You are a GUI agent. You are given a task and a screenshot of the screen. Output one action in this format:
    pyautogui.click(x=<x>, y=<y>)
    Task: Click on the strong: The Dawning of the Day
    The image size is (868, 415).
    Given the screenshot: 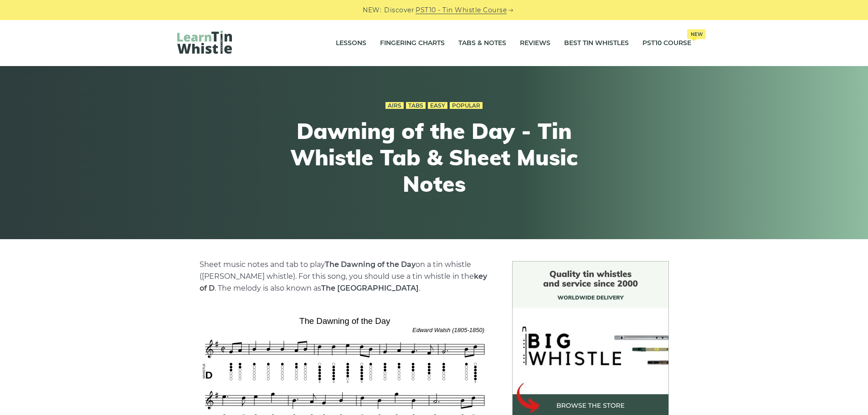 What is the action you would take?
    pyautogui.click(x=370, y=264)
    